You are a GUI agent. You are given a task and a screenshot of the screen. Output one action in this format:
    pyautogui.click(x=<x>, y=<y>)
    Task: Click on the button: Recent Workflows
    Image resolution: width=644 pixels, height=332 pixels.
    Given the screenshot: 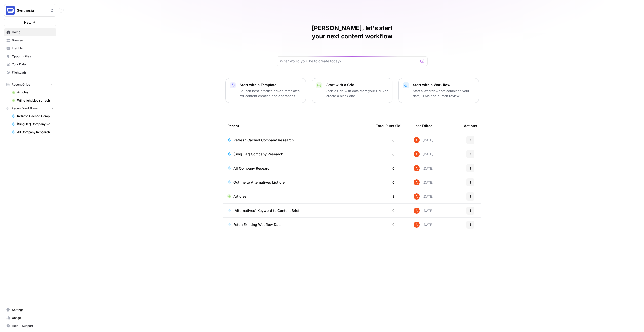 What is the action you would take?
    pyautogui.click(x=30, y=108)
    